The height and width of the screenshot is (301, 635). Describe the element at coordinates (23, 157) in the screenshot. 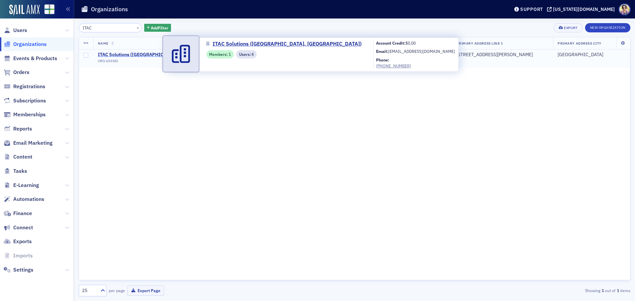

I see `span: Content` at that location.